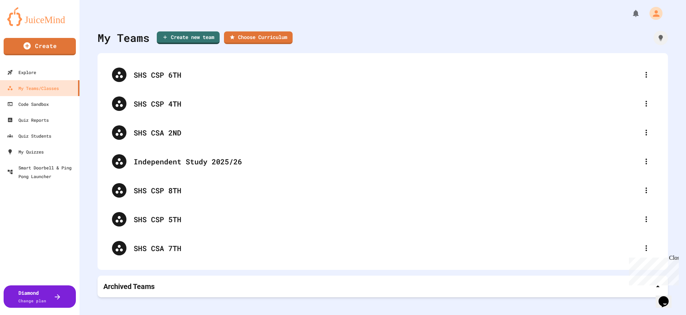 This screenshot has width=686, height=315. Describe the element at coordinates (26, 24) in the screenshot. I see `div: Chat with us now!Close` at that location.